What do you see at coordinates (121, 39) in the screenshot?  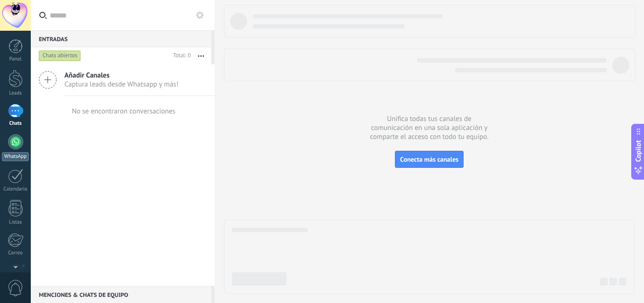 I see `div: Entradas` at bounding box center [121, 39].